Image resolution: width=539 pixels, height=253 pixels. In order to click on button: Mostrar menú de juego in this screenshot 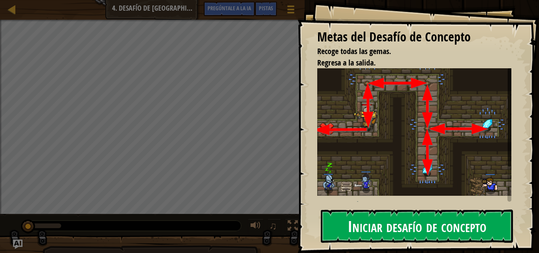, I will do `click(291, 11)`.